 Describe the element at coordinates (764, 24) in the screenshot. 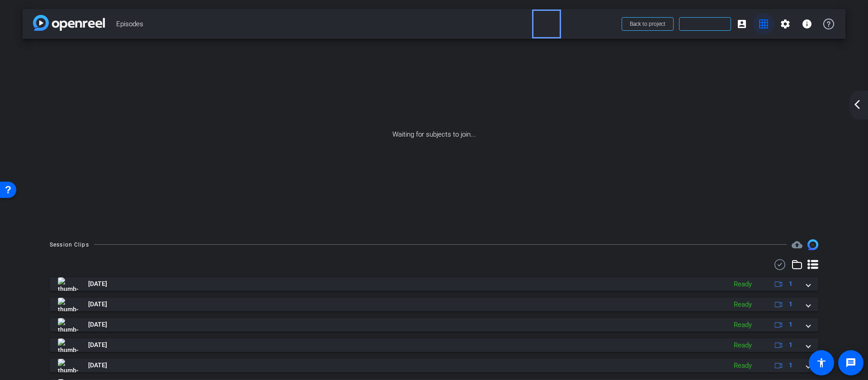

I see `mat-icon: grid_on` at that location.